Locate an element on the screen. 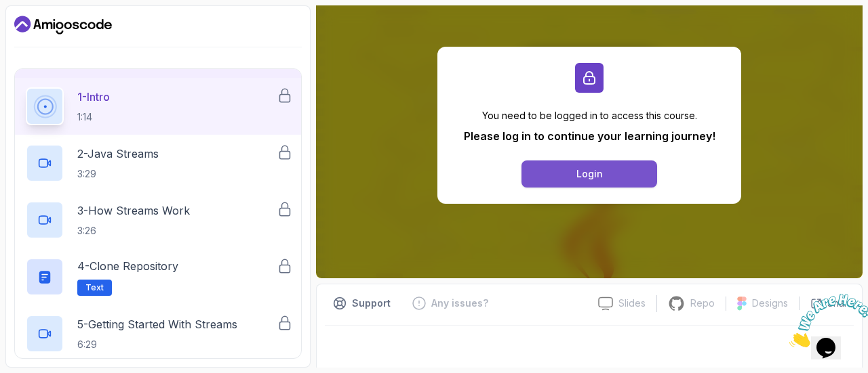 This screenshot has width=868, height=373. p: Please log in to continue your learning journey! is located at coordinates (590, 136).